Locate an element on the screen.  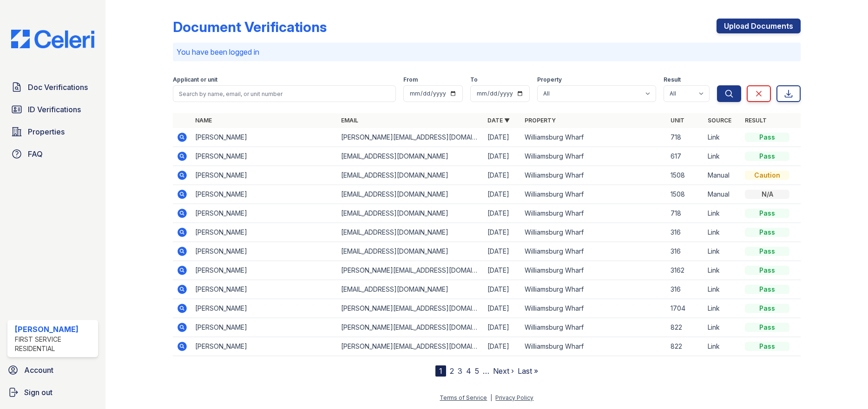
a: Account is located at coordinates (52, 370).